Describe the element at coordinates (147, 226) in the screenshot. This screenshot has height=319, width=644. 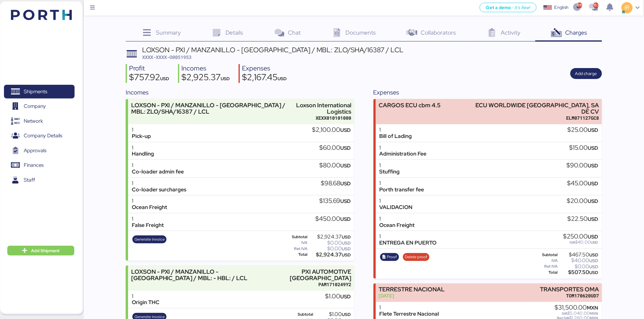
I see `div: False Freight` at that location.